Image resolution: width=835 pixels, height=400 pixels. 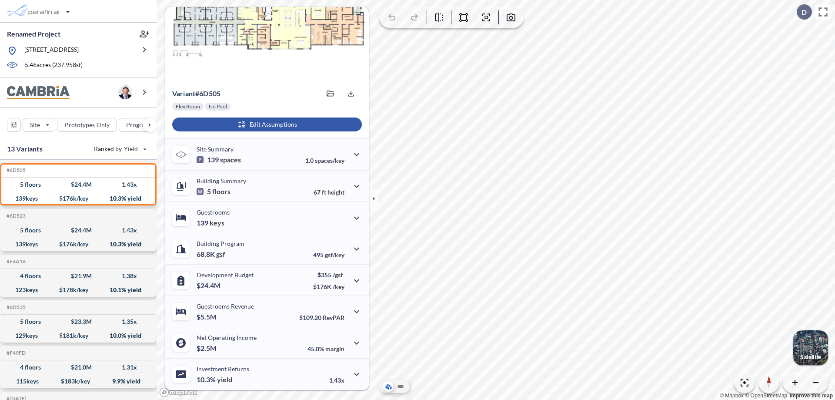 I want to click on span: spaces, so click(x=230, y=160).